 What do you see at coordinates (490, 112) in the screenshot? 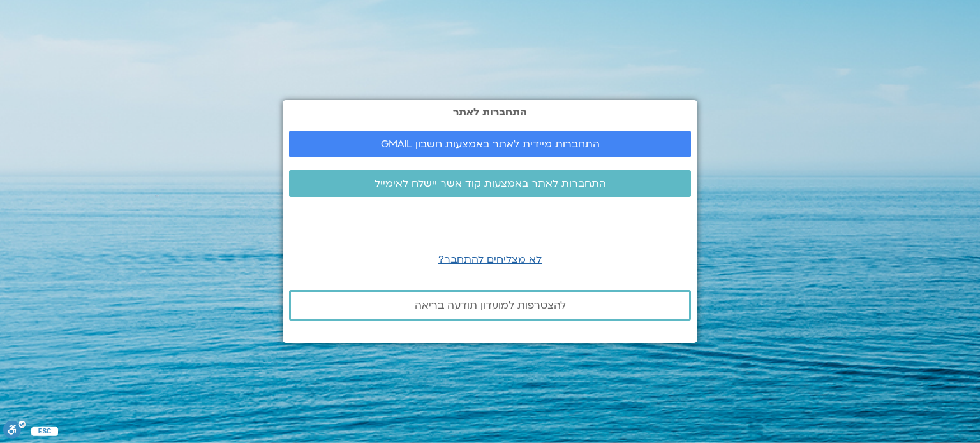
I see `h2: התחברות לאתר` at bounding box center [490, 112].